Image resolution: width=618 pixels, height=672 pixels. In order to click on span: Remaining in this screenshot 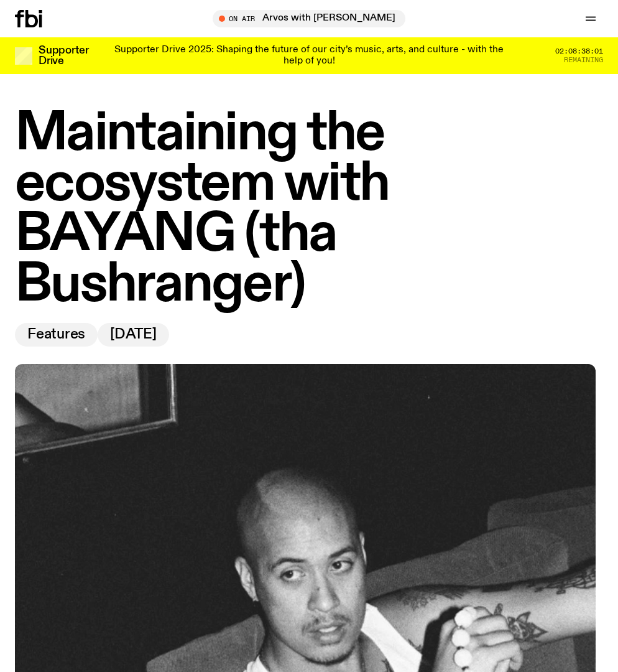, I will do `click(583, 60)`.